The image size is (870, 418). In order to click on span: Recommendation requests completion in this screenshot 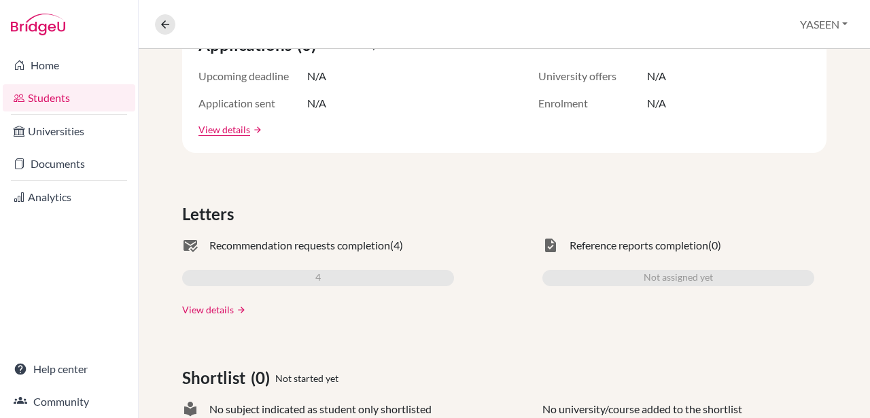, I will do `click(300, 245)`.